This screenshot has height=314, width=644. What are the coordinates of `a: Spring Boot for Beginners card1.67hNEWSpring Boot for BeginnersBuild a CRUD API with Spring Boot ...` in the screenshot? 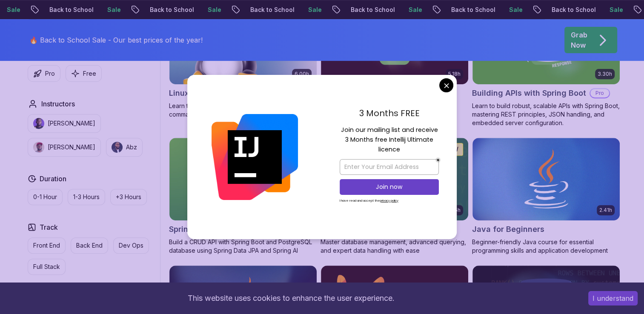 It's located at (243, 196).